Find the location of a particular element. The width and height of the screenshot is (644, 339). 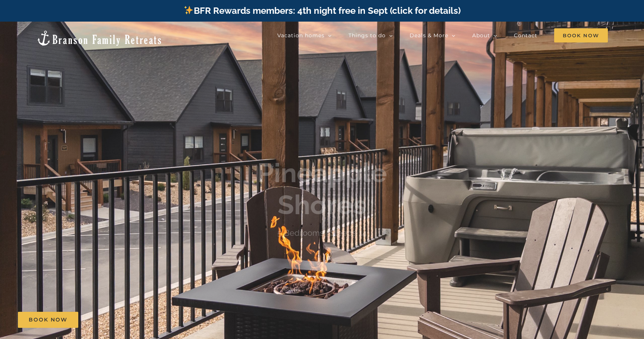

a: Vacation homes is located at coordinates (304, 36).